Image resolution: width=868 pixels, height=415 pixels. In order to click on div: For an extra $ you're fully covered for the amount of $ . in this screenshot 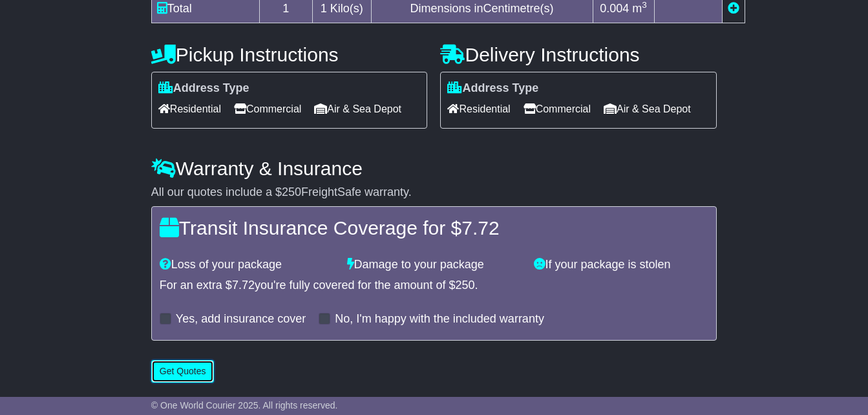, I will do `click(433, 286)`.